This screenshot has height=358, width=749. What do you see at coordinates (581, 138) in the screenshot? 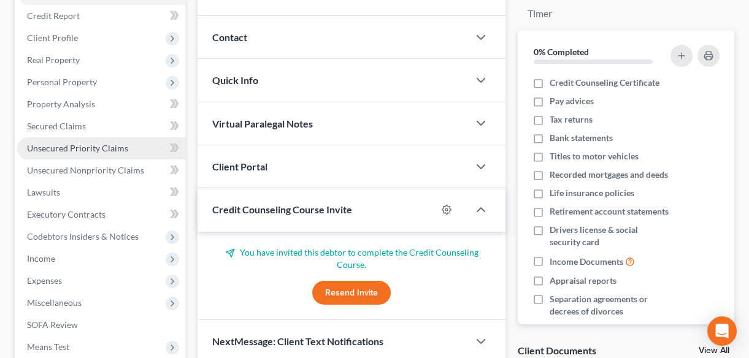
I see `span: Bank statements` at bounding box center [581, 138].